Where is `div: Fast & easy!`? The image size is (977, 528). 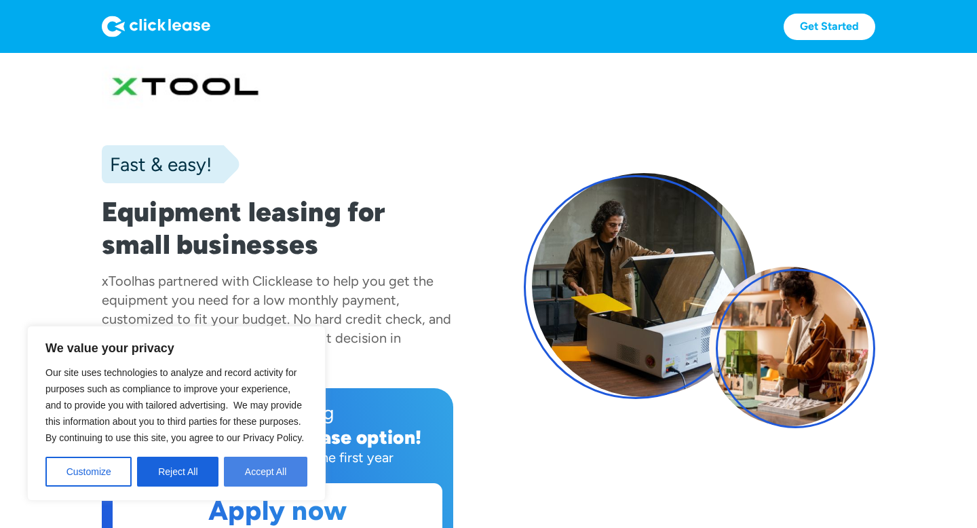 div: Fast & easy! is located at coordinates (157, 164).